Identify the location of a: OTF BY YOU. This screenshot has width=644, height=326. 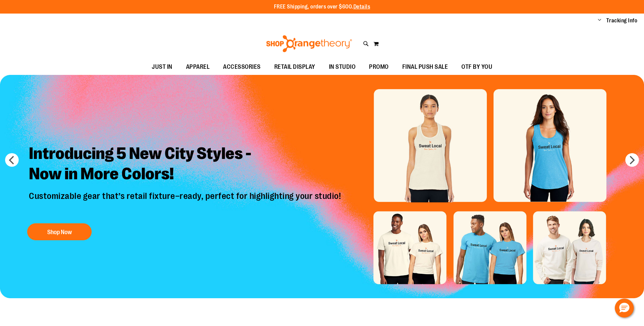
(477, 68).